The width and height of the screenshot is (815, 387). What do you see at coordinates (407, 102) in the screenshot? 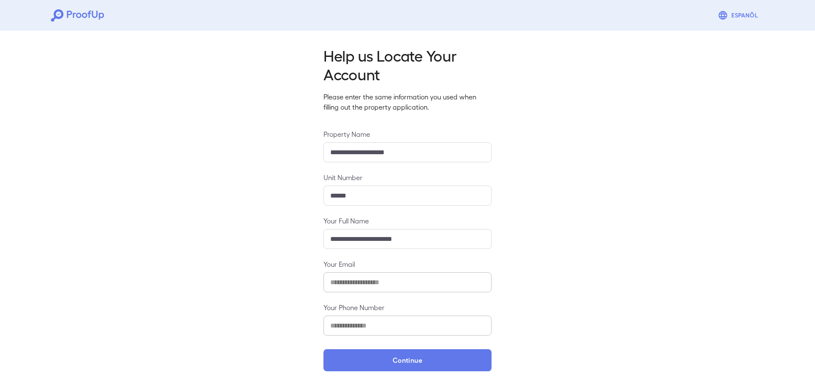
I see `p: Please enter the same information you used when filling out the property application.` at bounding box center [407, 102].